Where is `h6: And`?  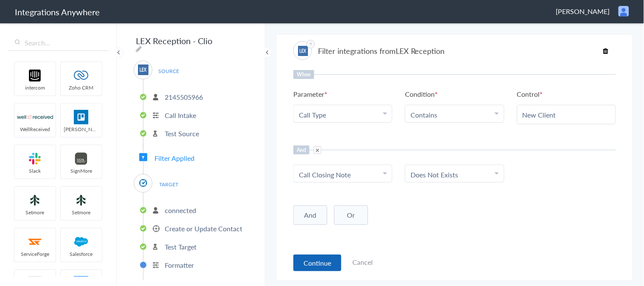 h6: And is located at coordinates (301, 150).